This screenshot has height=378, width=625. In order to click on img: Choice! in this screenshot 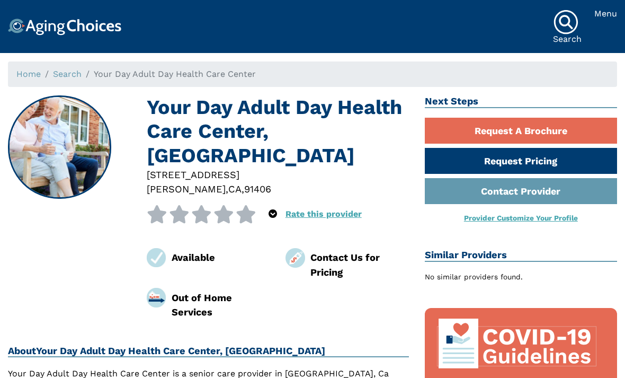, I will do `click(65, 27)`.